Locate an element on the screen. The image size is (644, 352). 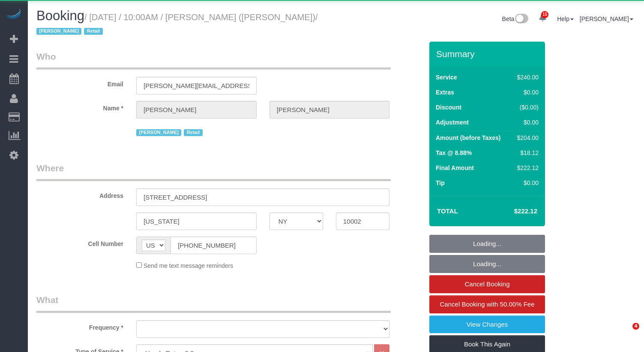
a: View Changes is located at coordinates (487, 324).